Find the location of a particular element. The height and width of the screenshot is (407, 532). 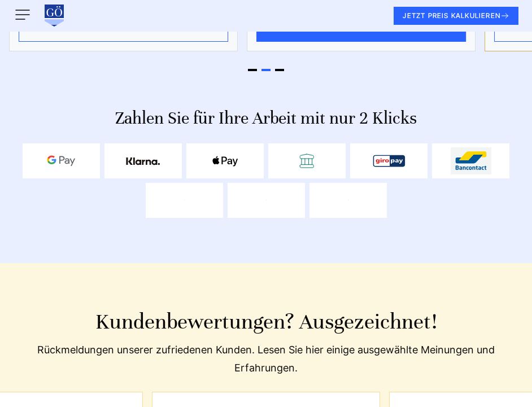

h2: Kundenbewertungen? Ausgezeichnet! is located at coordinates (266, 322).